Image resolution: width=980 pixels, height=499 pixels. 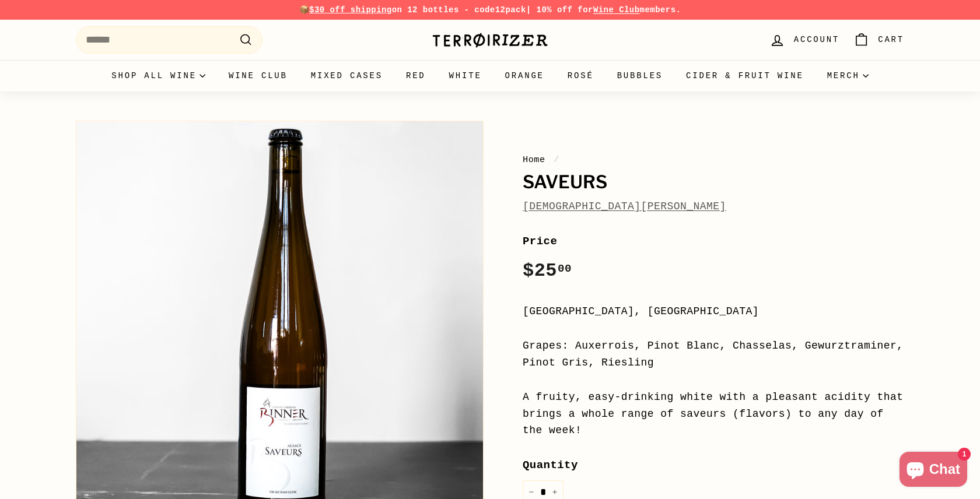 What do you see at coordinates (714, 465) in the screenshot?
I see `label: Quantity` at bounding box center [714, 465].